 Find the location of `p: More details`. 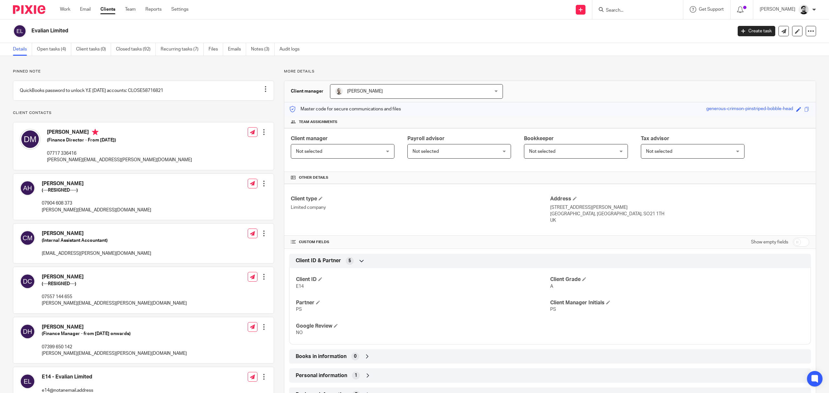

p: More details is located at coordinates (550, 72).